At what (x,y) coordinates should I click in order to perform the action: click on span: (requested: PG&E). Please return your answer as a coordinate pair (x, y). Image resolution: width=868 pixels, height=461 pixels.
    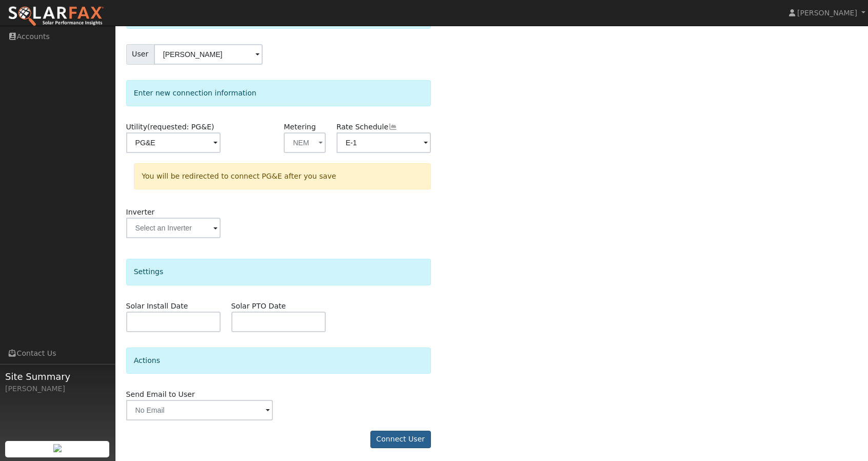
    Looking at the image, I should click on (181, 127).